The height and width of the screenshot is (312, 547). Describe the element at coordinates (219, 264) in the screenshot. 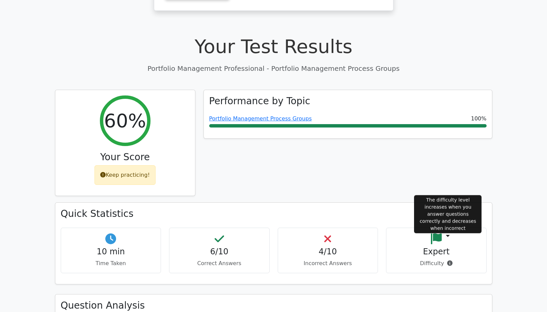

I see `p: Correct Answers` at that location.